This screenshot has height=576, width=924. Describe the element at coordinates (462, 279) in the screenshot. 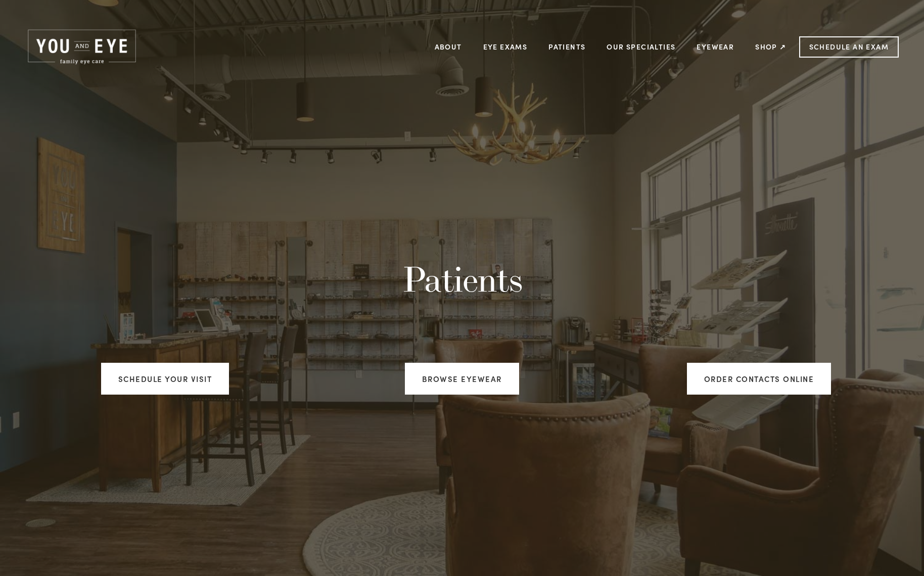

I see `h1: Patients` at that location.